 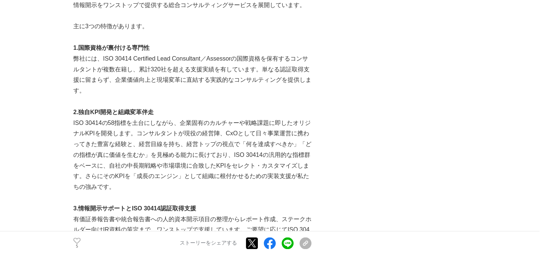 What do you see at coordinates (193, 156) in the screenshot?
I see `p: ISO 30414の58指標を土台にしながら、企業固有のカルチャーや戦略課題に即したオリジナルKPIを開発します。コンサルタントが現役の経営陣、CxOとして日々事業運営に携わってきた豊富な経験と...` at bounding box center [193, 156].